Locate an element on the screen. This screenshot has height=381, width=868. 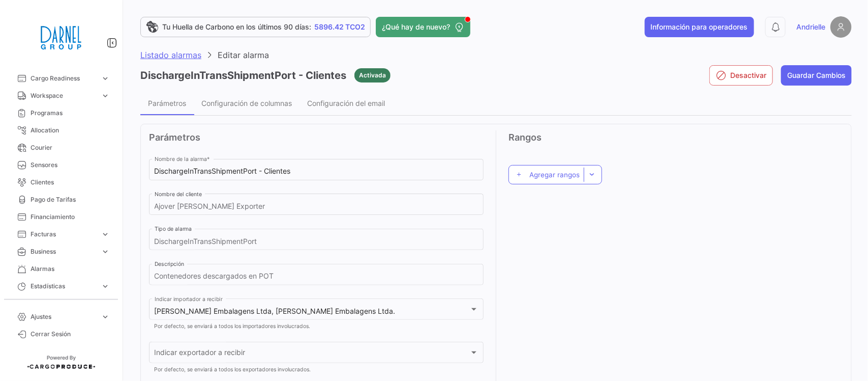
span: Tu Huella de Carbono en los últimos 90 días: is located at coordinates (237, 27).